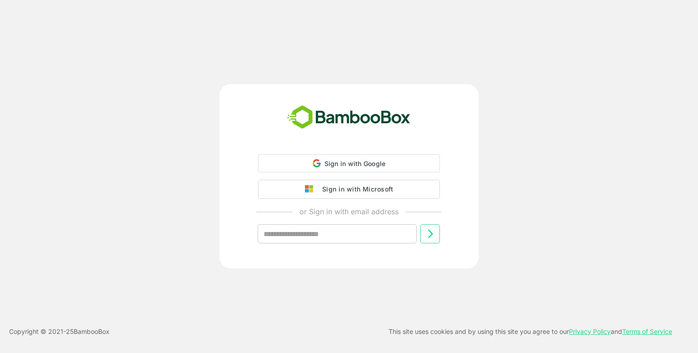 Image resolution: width=698 pixels, height=353 pixels. I want to click on a: Terms of Service, so click(647, 331).